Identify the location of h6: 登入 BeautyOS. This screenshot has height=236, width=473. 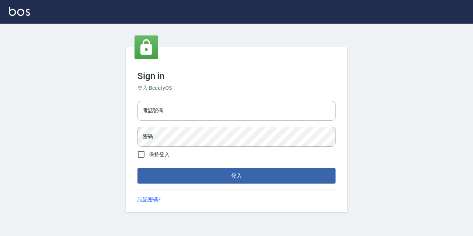
(237, 88).